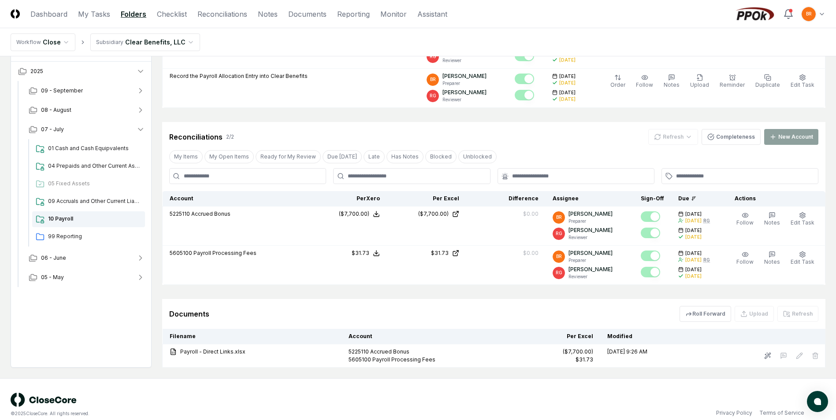 Image resolution: width=836 pixels, height=420 pixels. Describe the element at coordinates (705, 314) in the screenshot. I see `button: Roll Forward` at that location.